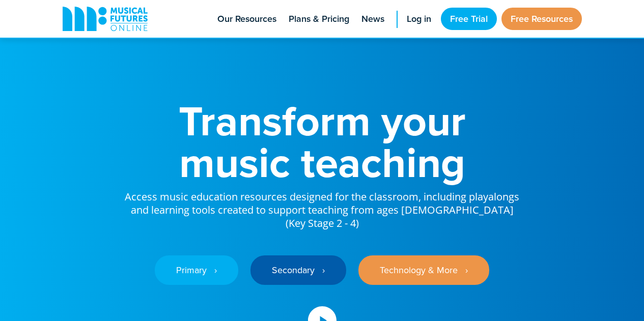 The image size is (644, 321). I want to click on a: Secondary ‎‏‏‎ ‎ ›, so click(298, 270).